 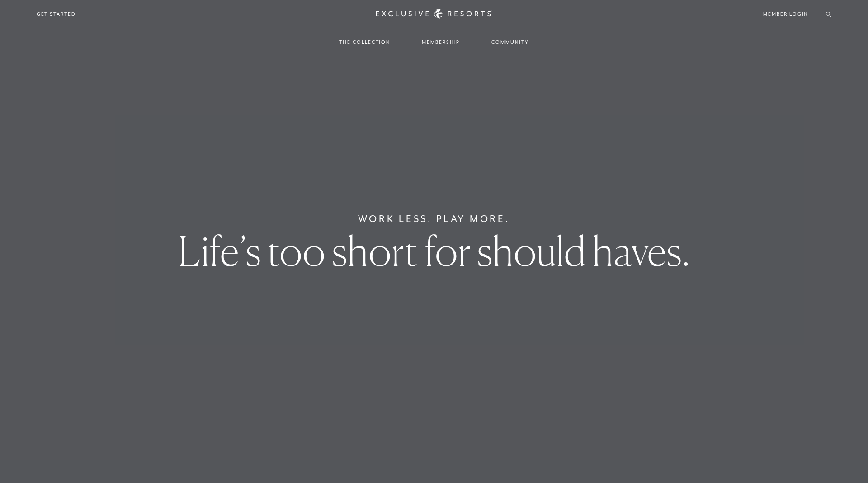 What do you see at coordinates (441, 42) in the screenshot?
I see `a: Membership` at bounding box center [441, 42].